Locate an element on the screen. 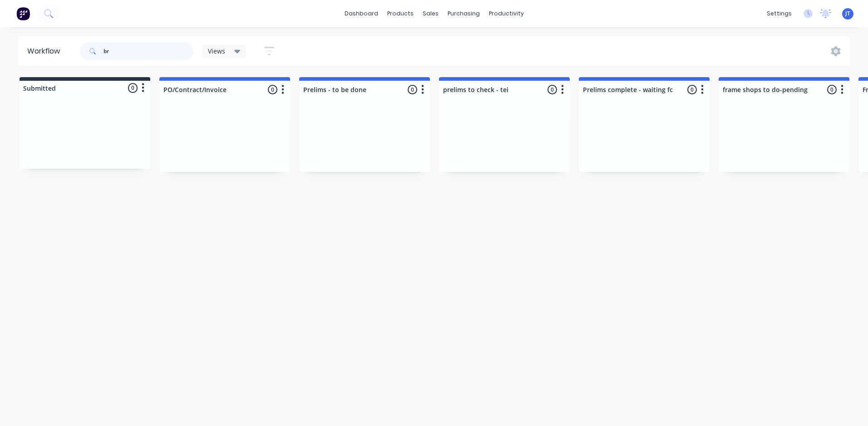  span: Views is located at coordinates (217, 50).